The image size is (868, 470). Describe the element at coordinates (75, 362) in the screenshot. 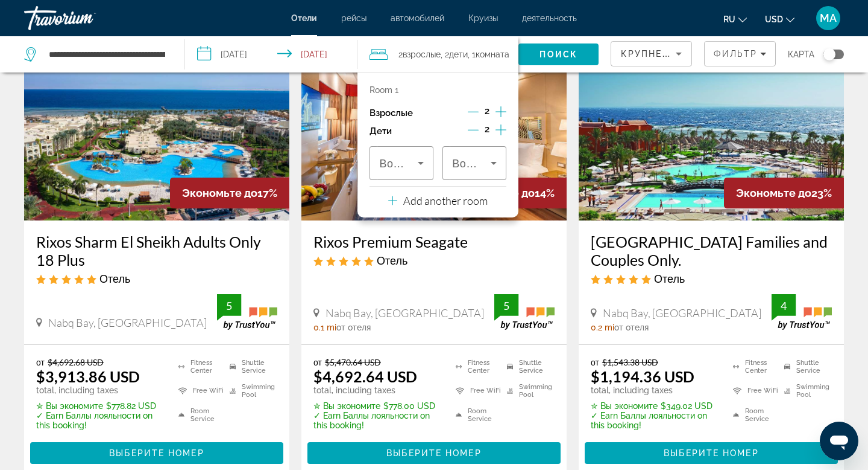

I see `del: $4,692.68 USD` at that location.